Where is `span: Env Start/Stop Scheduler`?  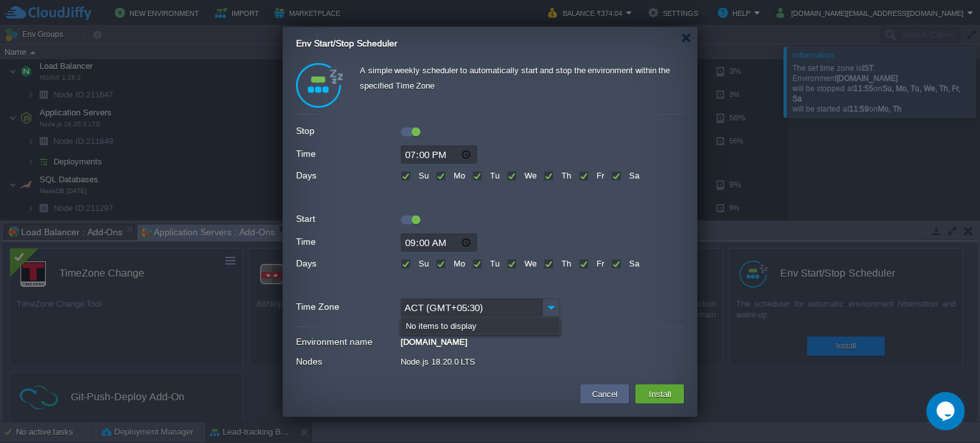 span: Env Start/Stop Scheduler is located at coordinates (347, 44).